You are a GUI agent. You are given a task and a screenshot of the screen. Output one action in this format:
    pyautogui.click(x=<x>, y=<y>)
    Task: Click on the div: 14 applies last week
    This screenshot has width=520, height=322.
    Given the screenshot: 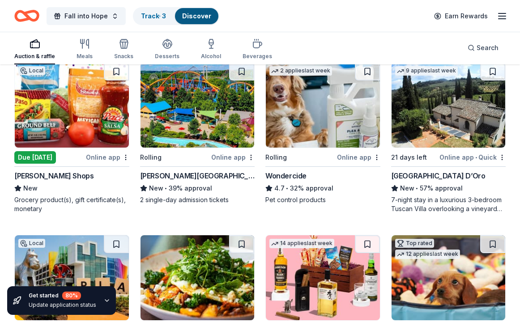 What is the action you would take?
    pyautogui.click(x=302, y=244)
    